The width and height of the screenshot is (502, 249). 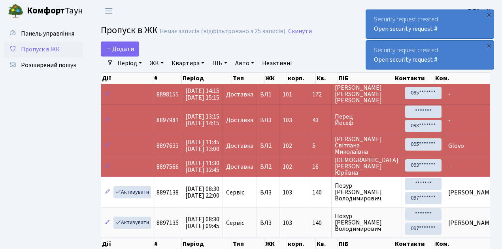 What do you see at coordinates (327, 78) in the screenshot?
I see `th: Кв.` at bounding box center [327, 78].